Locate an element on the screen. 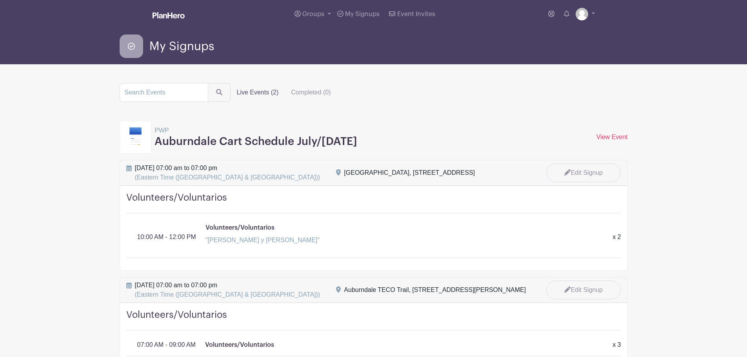 The height and width of the screenshot is (357, 747). p: 10:00 AM - 12:00 PM is located at coordinates (167, 237).